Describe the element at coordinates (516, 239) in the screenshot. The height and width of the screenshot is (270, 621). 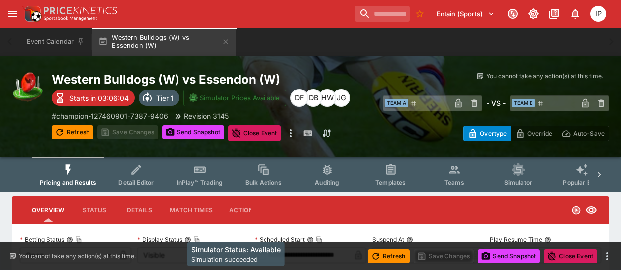
I see `p: Play Resume Time` at that location.